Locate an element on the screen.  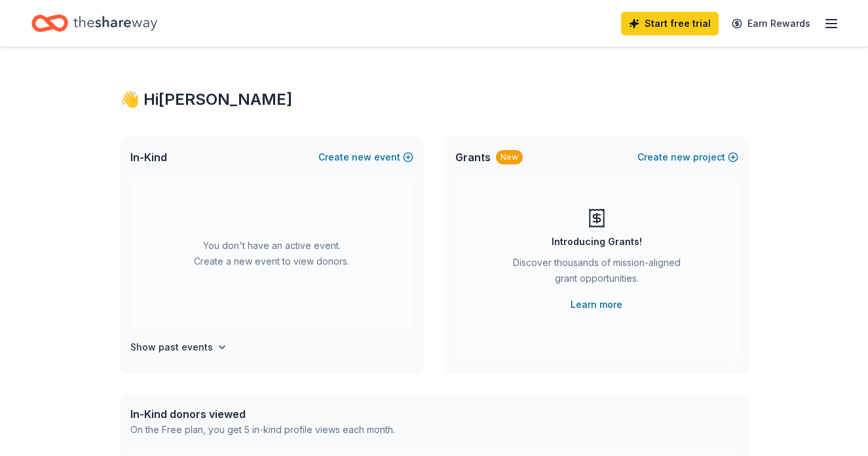
div: In-Kind donors viewed is located at coordinates (262, 414).